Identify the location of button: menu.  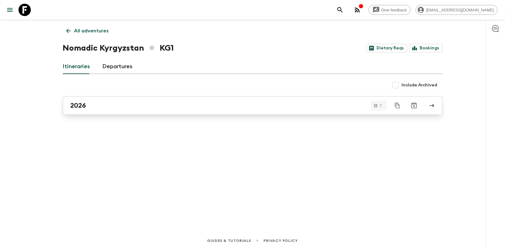
(10, 10).